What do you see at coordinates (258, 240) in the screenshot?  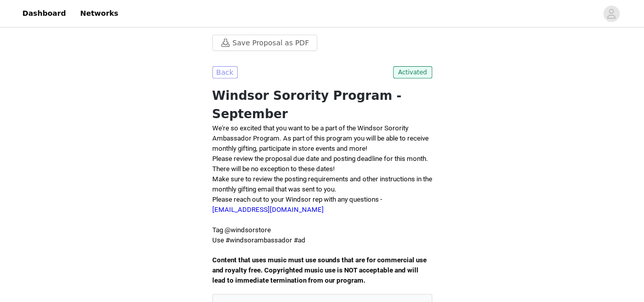 I see `span: Use #windsorambassador #ad` at bounding box center [258, 240].